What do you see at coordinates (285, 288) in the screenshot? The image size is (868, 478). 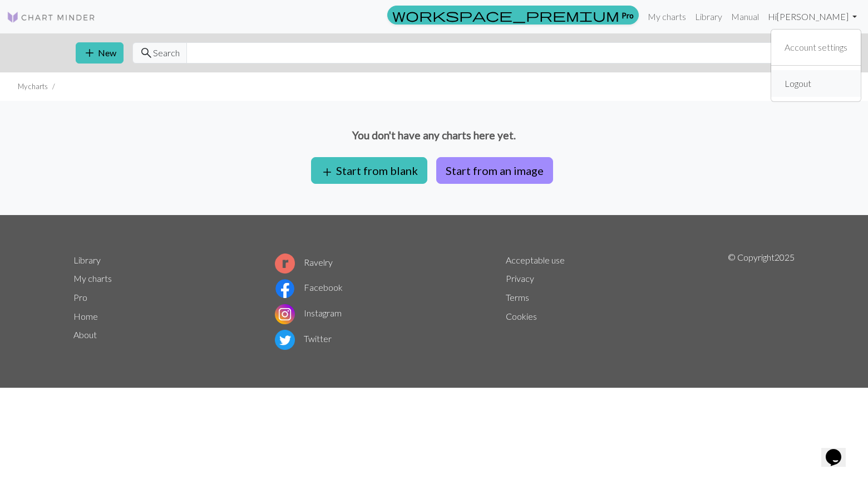 I see `img: Facebook logo` at bounding box center [285, 288].